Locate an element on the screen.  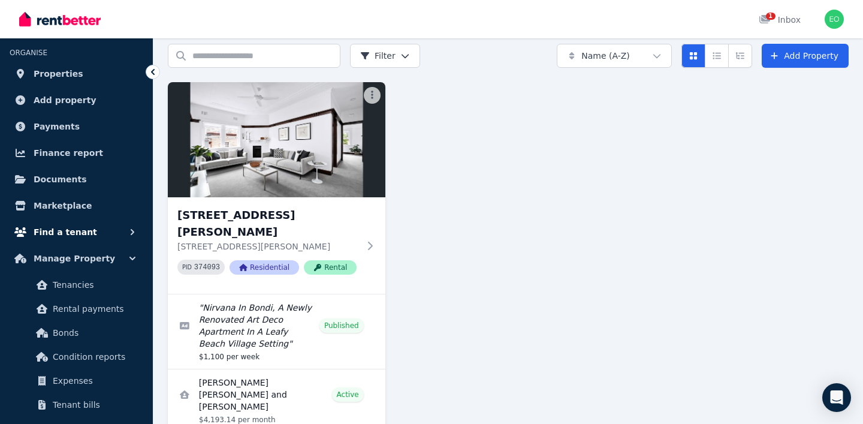
button: Expanded list view is located at coordinates (740, 56).